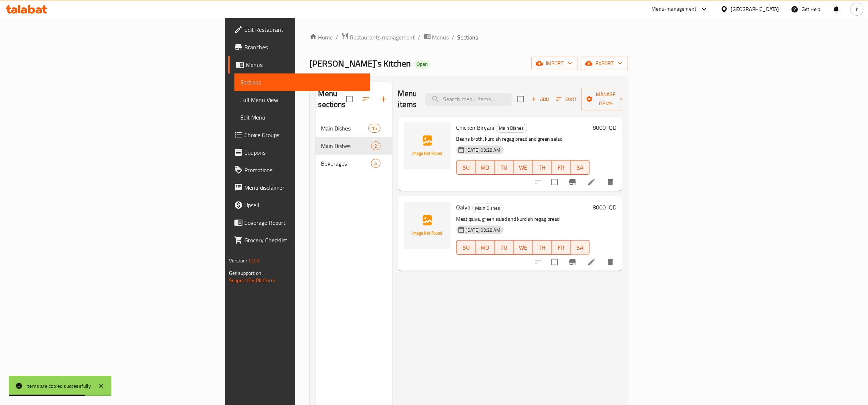  What do you see at coordinates (674, 9) in the screenshot?
I see `div: Menu-management` at bounding box center [674, 9].